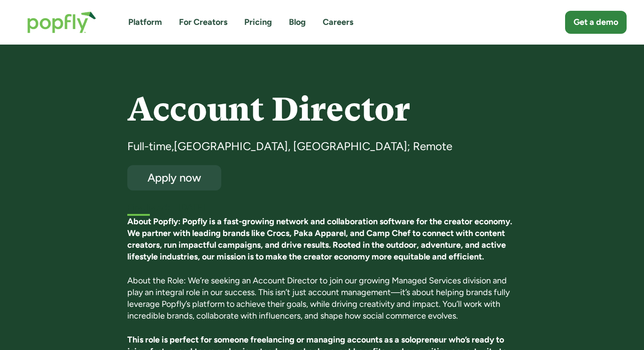  What do you see at coordinates (149, 147) in the screenshot?
I see `div: Full-time` at bounding box center [149, 147].